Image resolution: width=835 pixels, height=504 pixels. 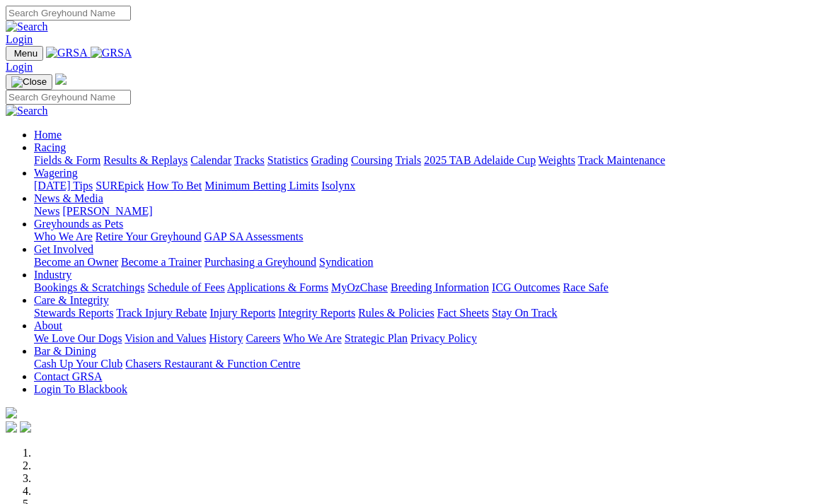 I want to click on div: About, so click(x=432, y=338).